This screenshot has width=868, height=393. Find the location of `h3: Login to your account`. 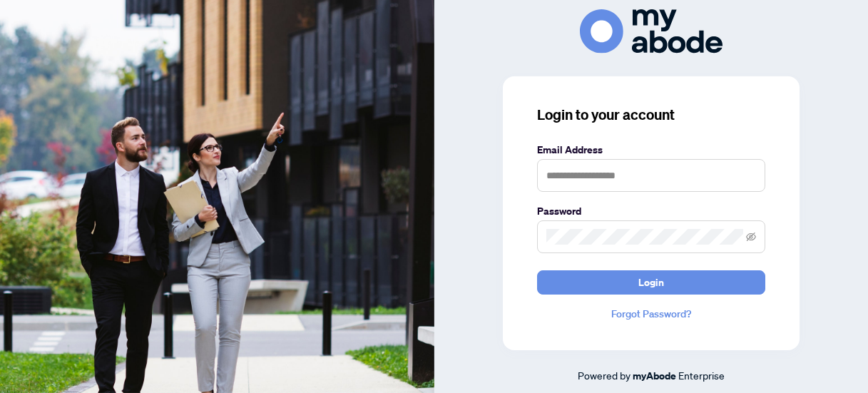

h3: Login to your account is located at coordinates (651, 115).